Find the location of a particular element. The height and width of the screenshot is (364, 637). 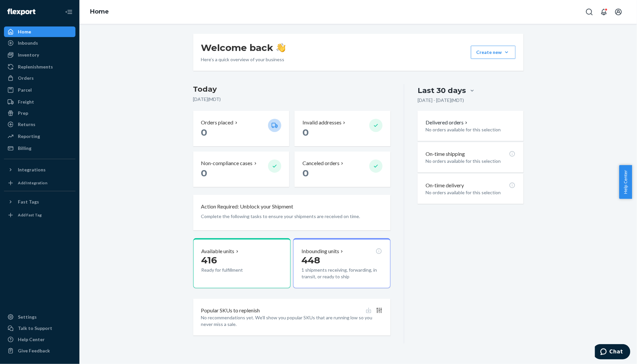

button: Talk to Support is located at coordinates (40, 328).